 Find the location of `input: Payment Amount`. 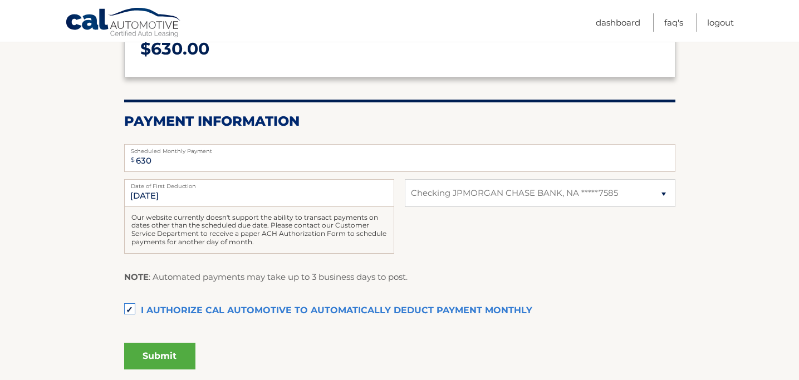

input: Payment Amount is located at coordinates (400, 158).